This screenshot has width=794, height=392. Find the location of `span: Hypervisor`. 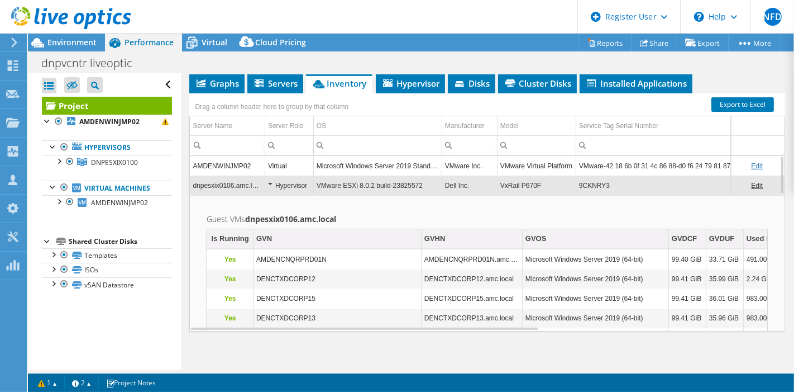

span: Hypervisor is located at coordinates (411, 83).